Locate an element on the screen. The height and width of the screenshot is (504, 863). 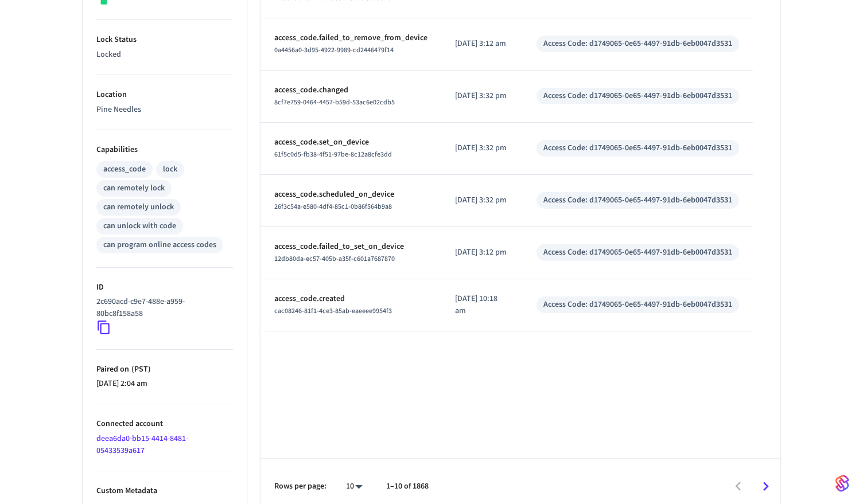
span: 12db80da-ec57-405b-a35f-c601a7687870 is located at coordinates (335, 259).